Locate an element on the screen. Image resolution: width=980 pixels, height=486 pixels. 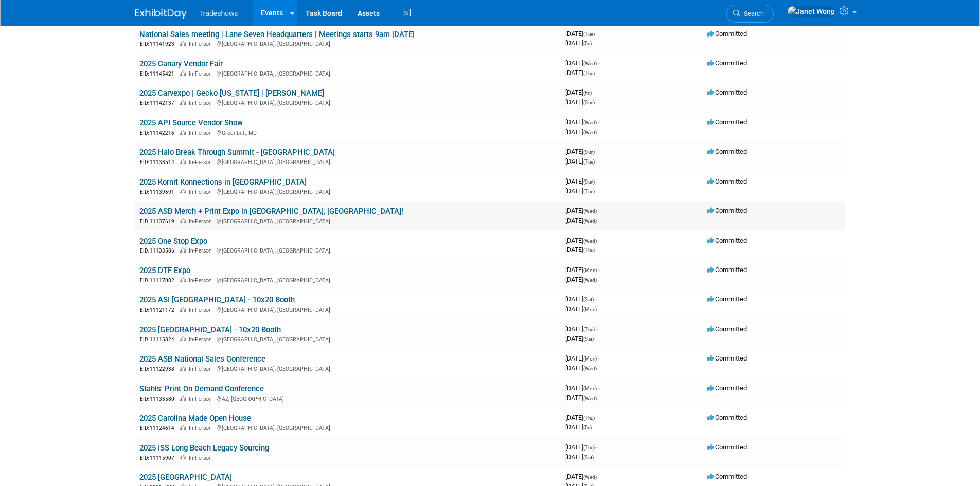
span: EID: 11133586 is located at coordinates (159, 250).